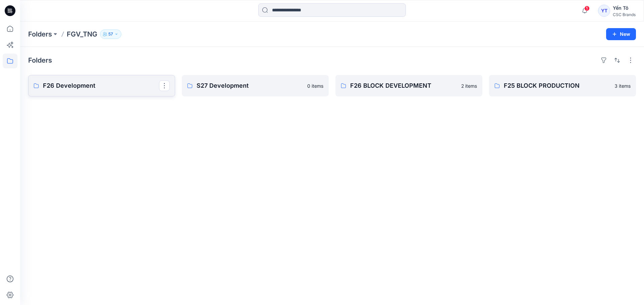 The image size is (644, 305). What do you see at coordinates (557, 86) in the screenshot?
I see `p: F25 BLOCK PRODUCTION` at bounding box center [557, 86].